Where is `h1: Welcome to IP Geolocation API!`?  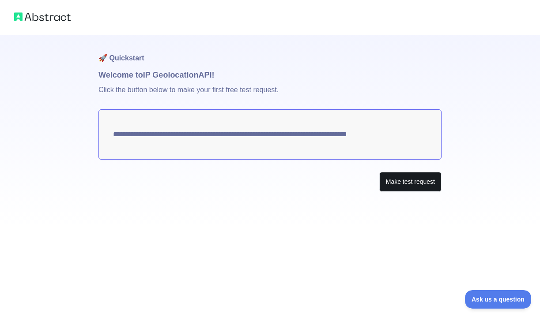
h1: Welcome to IP Geolocation API! is located at coordinates (270, 75).